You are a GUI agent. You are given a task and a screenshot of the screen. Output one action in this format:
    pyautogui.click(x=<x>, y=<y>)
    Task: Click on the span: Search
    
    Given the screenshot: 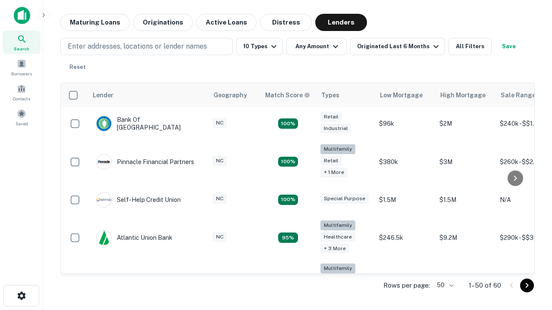 What is the action you would take?
    pyautogui.click(x=22, y=49)
    